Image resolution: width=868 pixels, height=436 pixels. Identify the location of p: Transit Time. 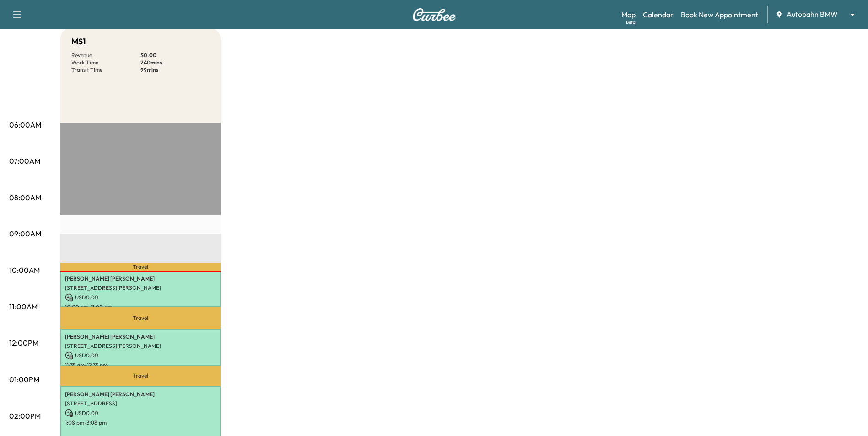
(106, 70).